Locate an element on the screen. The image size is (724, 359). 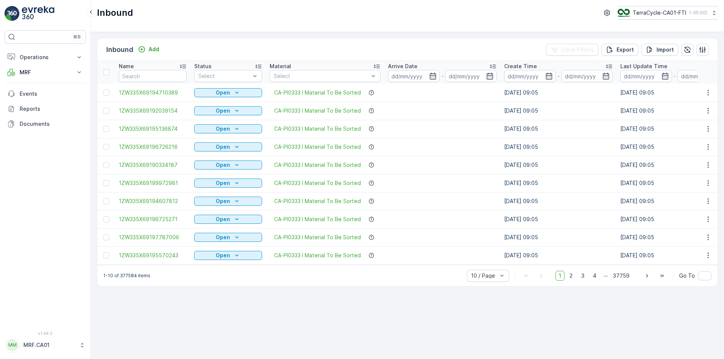
img: logo_light-DOdMpM7g.png is located at coordinates (38, 14).